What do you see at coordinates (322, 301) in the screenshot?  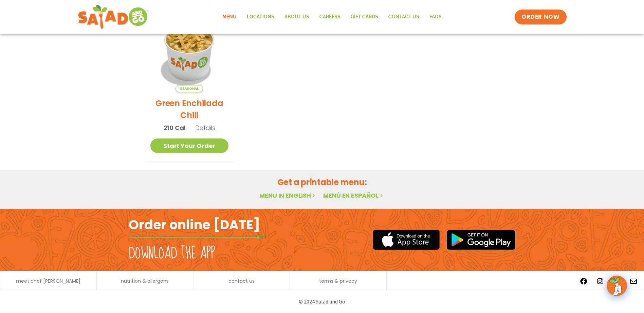 I see `p: © 2024 Salad and Go` at bounding box center [322, 301].